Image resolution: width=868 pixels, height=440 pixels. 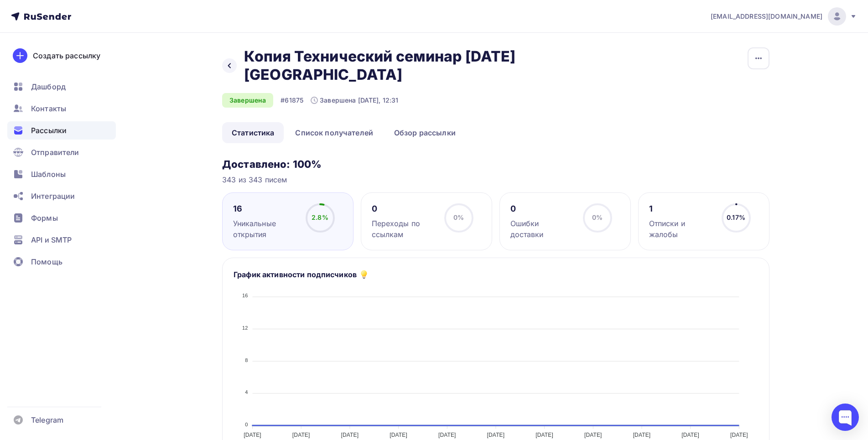 I want to click on a: Контакты, so click(x=62, y=109).